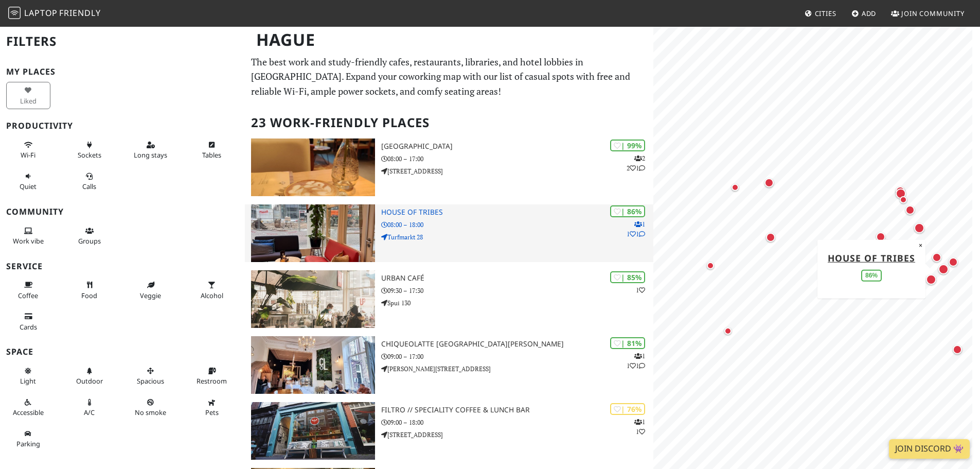  Describe the element at coordinates (28, 376) in the screenshot. I see `button: Light` at that location.